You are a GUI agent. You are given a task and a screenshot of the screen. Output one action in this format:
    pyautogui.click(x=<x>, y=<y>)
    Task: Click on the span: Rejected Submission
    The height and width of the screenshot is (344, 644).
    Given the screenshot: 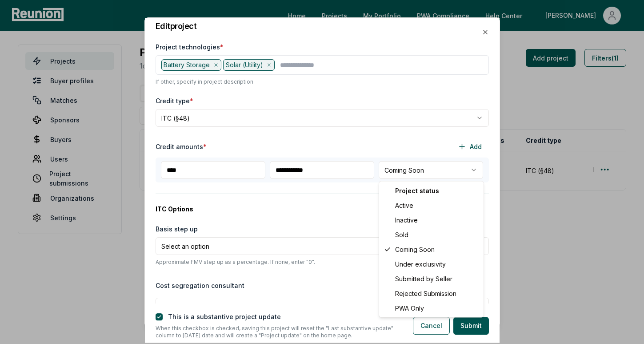 What is the action you would take?
    pyautogui.click(x=426, y=293)
    